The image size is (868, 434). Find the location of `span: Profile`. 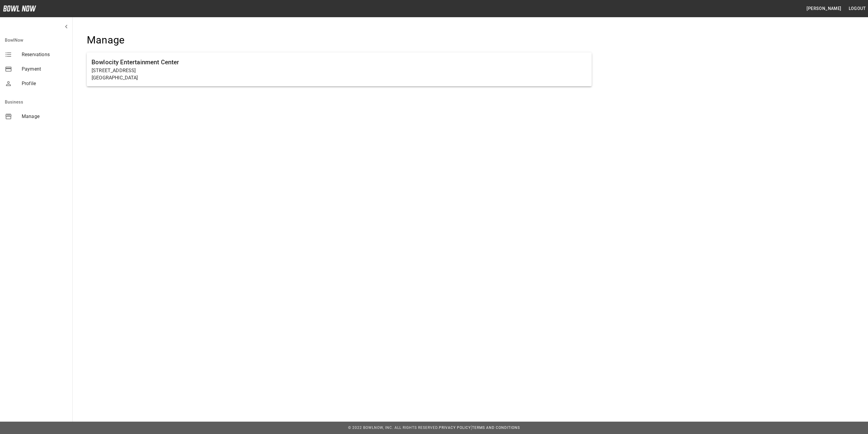

span: Profile is located at coordinates (45, 84).